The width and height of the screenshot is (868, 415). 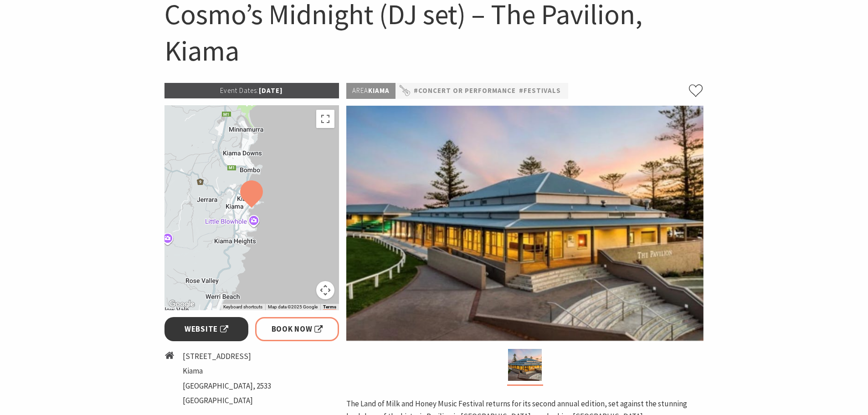 What do you see at coordinates (326, 119) in the screenshot?
I see `button: Toggle fullscreen view` at bounding box center [326, 119].